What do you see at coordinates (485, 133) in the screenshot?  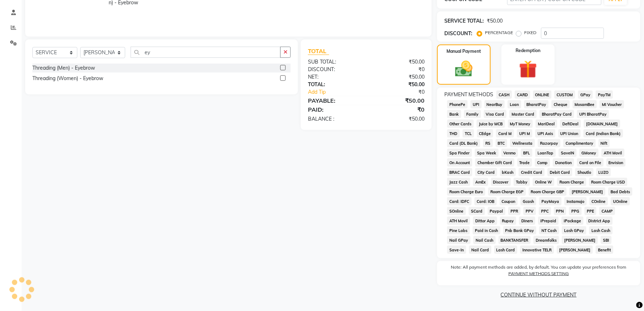 I see `span: CEdge` at bounding box center [485, 133].